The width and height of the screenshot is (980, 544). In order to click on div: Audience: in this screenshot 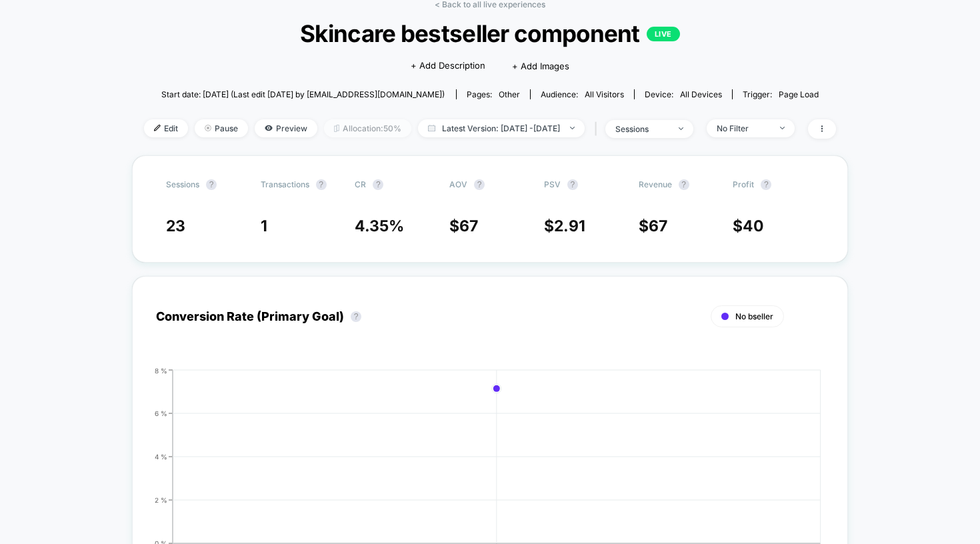, I will do `click(582, 94)`.